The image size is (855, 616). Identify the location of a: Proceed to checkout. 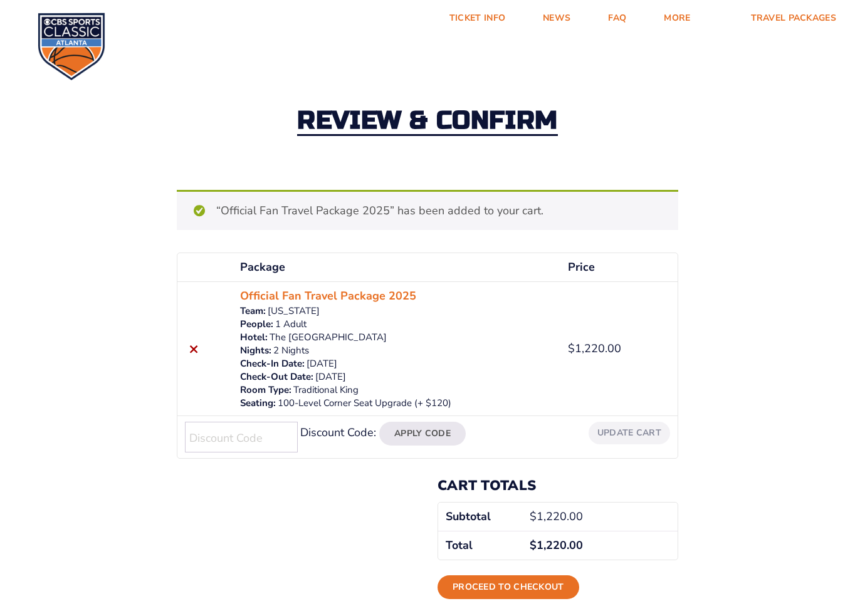
(508, 587).